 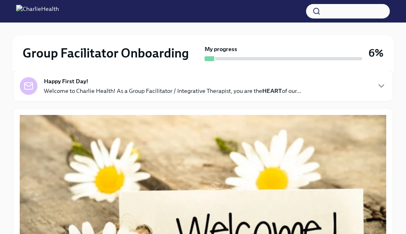 What do you see at coordinates (376, 53) in the screenshot?
I see `h3: 6%` at bounding box center [376, 53].